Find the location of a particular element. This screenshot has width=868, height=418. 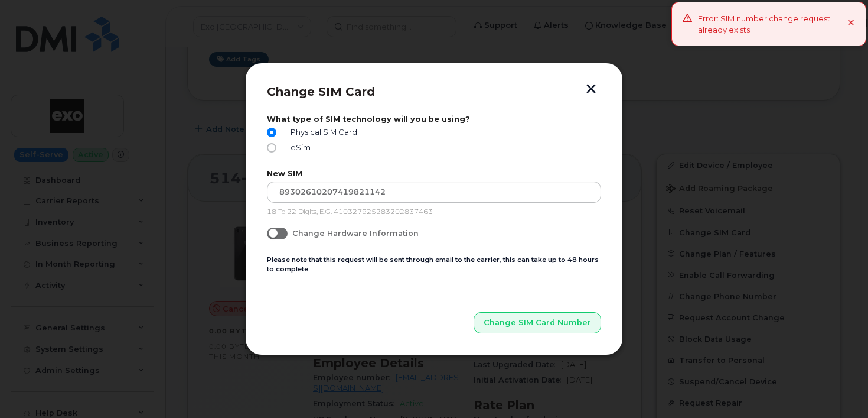

input: Physical SIM Card is located at coordinates (272, 133).